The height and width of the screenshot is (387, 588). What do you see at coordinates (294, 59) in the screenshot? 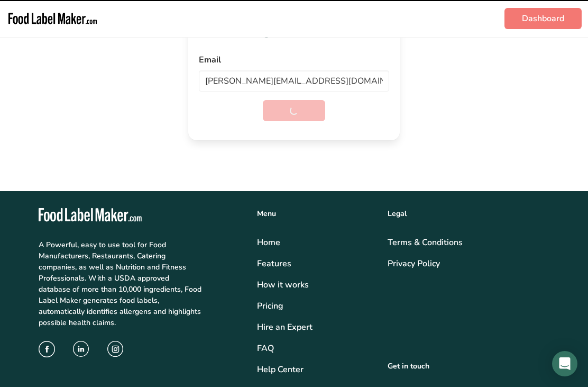
I see `label: Email` at bounding box center [294, 59].